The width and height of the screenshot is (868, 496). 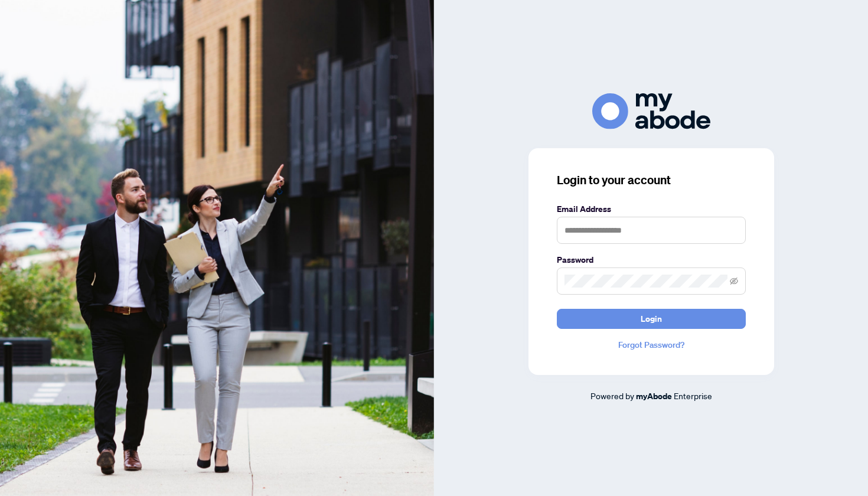 What do you see at coordinates (612, 395) in the screenshot?
I see `span: Powered by` at bounding box center [612, 395].